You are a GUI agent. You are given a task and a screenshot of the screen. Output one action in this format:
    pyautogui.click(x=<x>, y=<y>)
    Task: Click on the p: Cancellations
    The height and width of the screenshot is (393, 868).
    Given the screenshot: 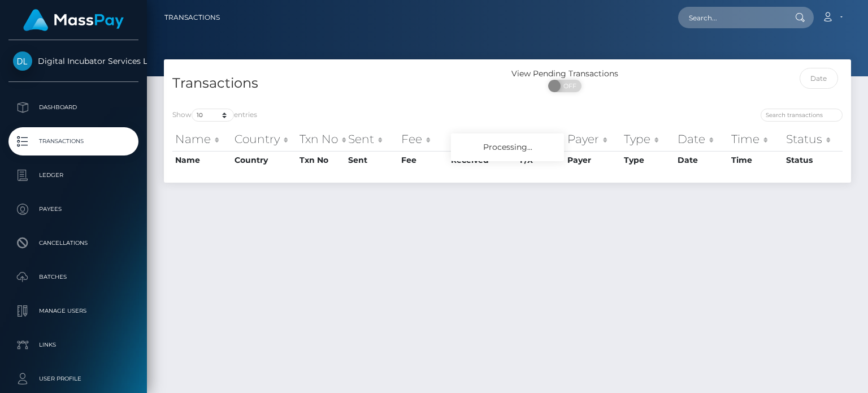 What is the action you would take?
    pyautogui.click(x=74, y=243)
    